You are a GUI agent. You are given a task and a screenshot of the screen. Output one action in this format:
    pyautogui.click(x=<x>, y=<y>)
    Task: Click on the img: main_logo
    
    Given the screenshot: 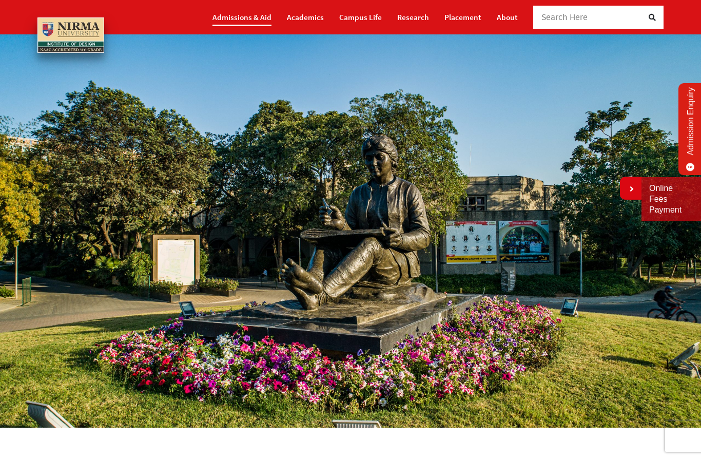 What is the action you would take?
    pyautogui.click(x=71, y=35)
    